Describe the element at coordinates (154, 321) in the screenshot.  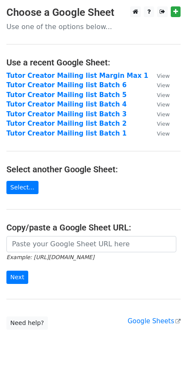
I see `a: Google Sheets` at that location.